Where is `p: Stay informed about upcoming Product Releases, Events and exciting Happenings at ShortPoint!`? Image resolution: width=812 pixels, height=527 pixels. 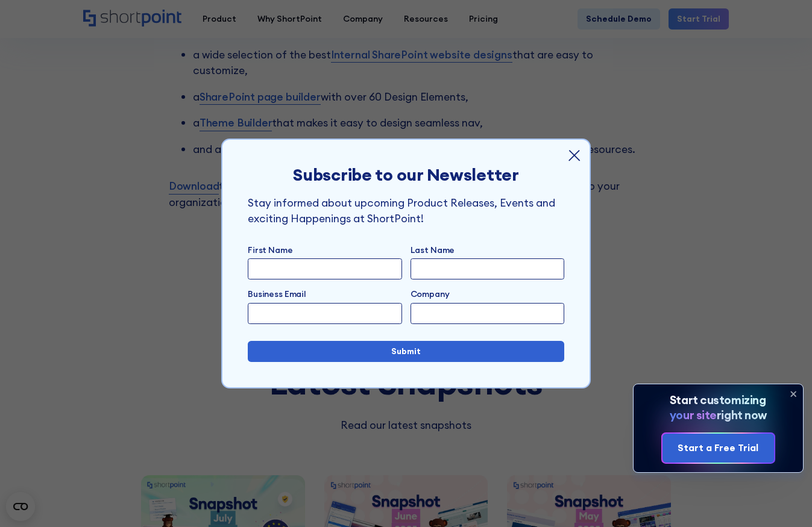 p: Stay informed about upcoming Product Releases, Events and exciting Happenings at ShortPoint! is located at coordinates (406, 211).